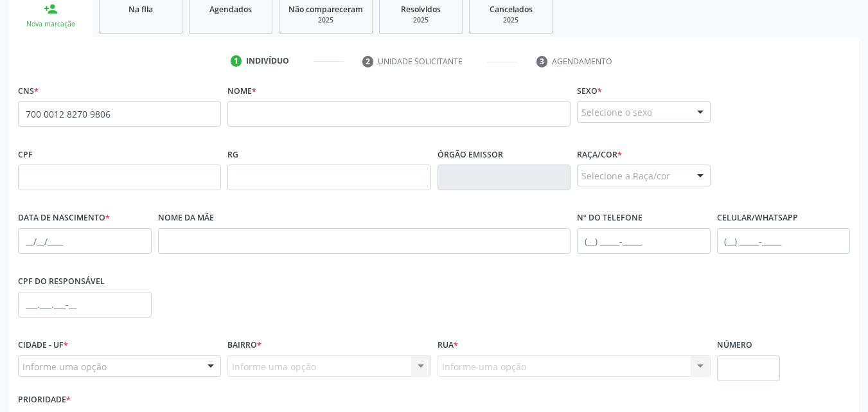 The height and width of the screenshot is (412, 868). I want to click on label: Sexo, so click(589, 91).